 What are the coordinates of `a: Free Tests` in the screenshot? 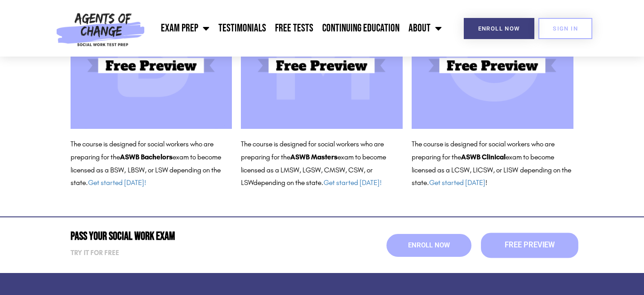 It's located at (294, 28).